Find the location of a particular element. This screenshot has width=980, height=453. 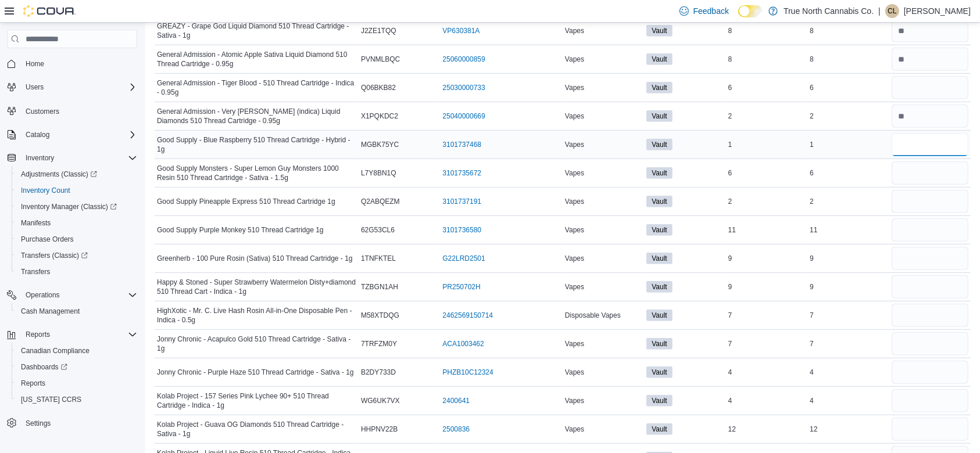

span: Users is located at coordinates (34, 87).